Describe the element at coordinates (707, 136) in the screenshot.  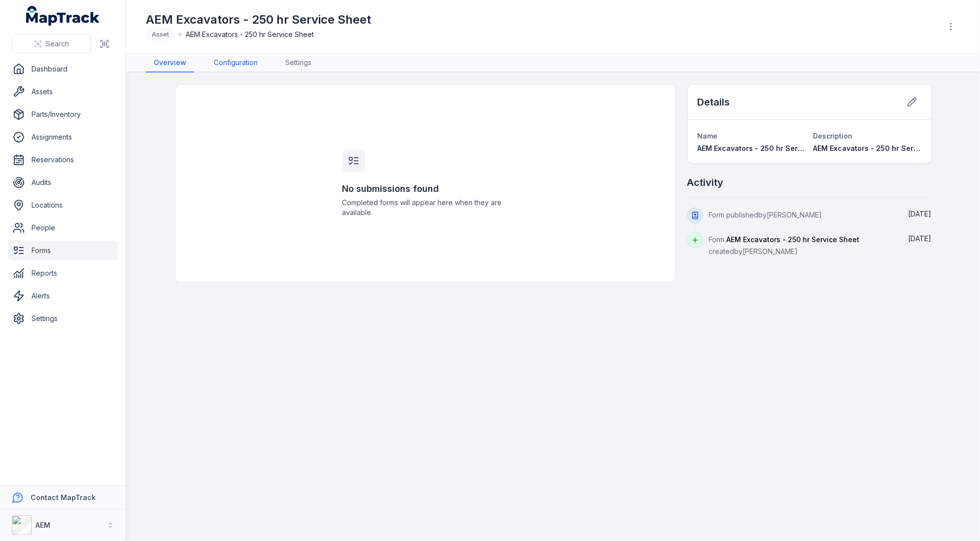
I see `span: Name` at that location.